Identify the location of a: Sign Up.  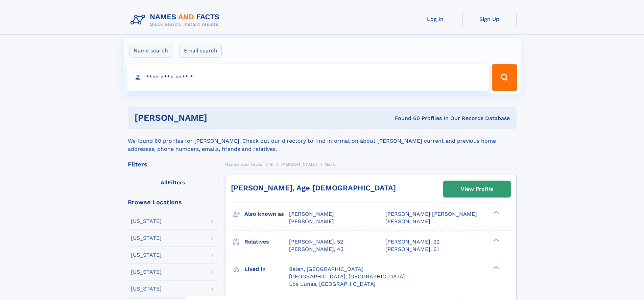
(489, 19).